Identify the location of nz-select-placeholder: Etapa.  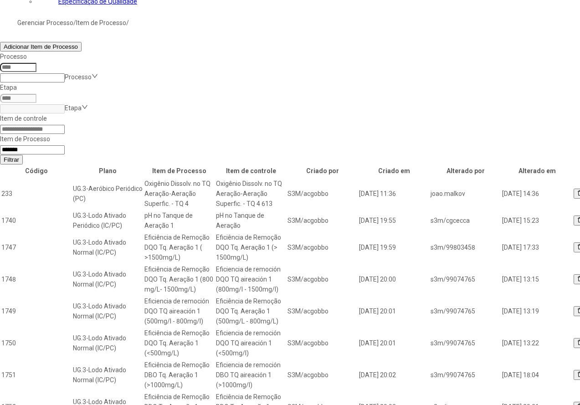
(73, 108).